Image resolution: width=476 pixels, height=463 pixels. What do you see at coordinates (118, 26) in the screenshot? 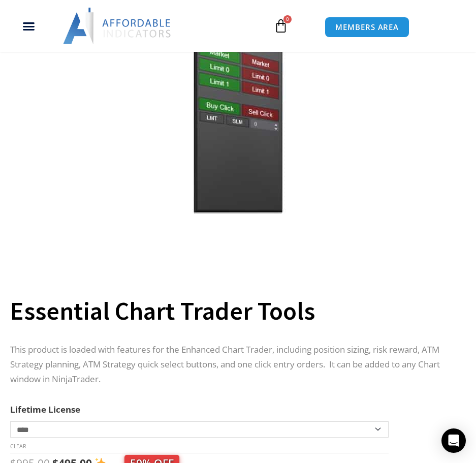
I see `img: LogoAI | Affordable Indicators – NinjaTrader` at bounding box center [118, 26].